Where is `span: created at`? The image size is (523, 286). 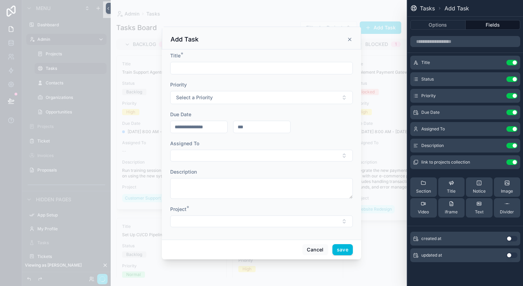 span: created at is located at coordinates (431, 239).